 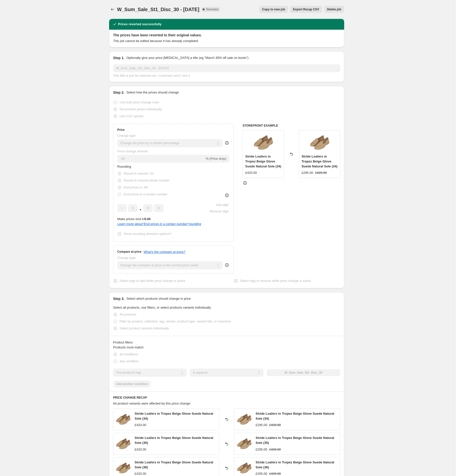 I want to click on p: Select which products should change in price, so click(x=159, y=299).